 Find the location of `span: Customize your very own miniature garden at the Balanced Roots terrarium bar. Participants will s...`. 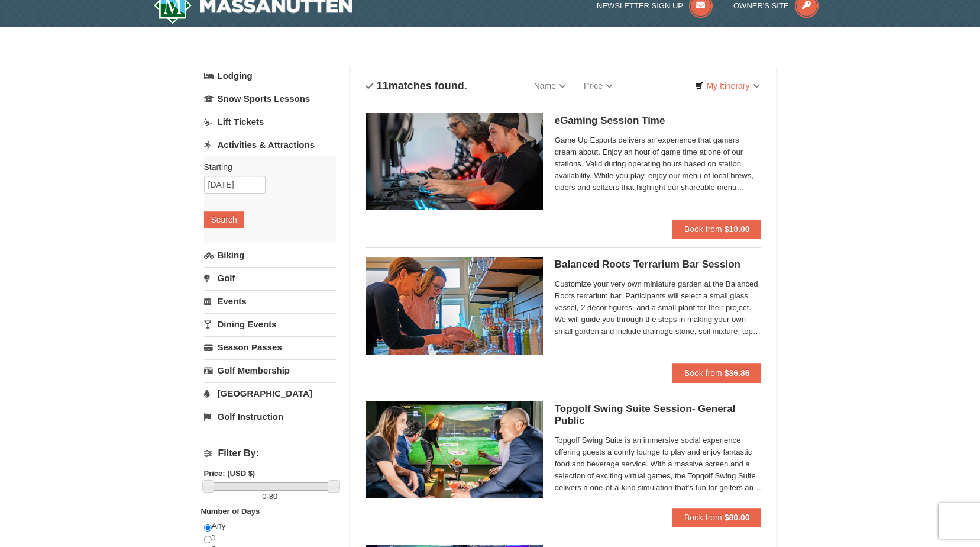

span: Customize your very own miniature garden at the Balanced Roots terrarium bar. Participants will s... is located at coordinates (659, 308).